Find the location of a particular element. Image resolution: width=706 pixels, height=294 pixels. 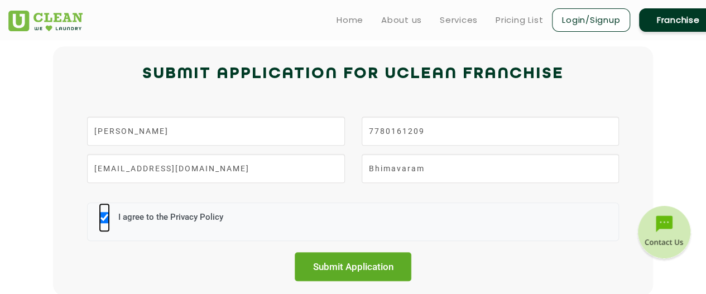

input: Submit Application is located at coordinates (353, 267).